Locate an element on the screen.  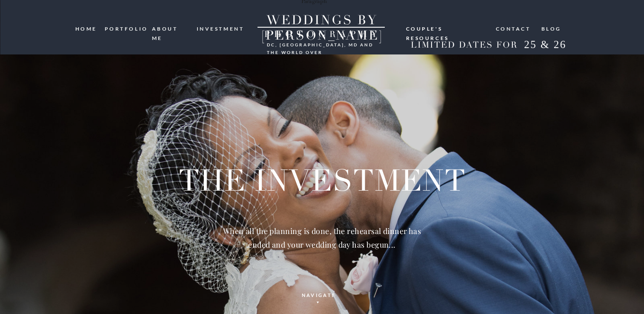
a: Contact is located at coordinates (514, 28).